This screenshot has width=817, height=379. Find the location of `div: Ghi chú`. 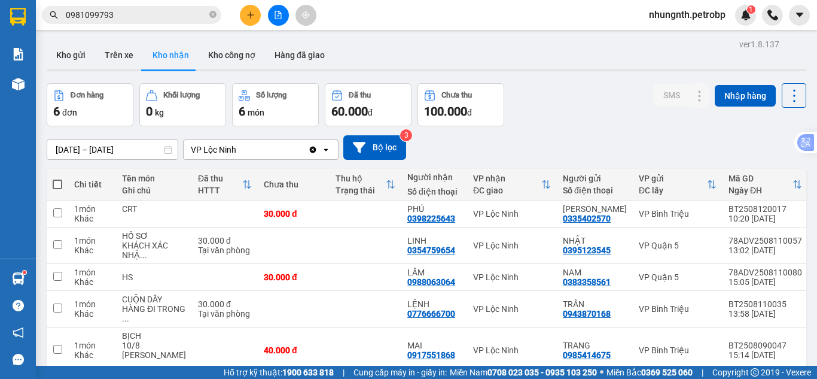

div: Ghi chú is located at coordinates (154, 190).